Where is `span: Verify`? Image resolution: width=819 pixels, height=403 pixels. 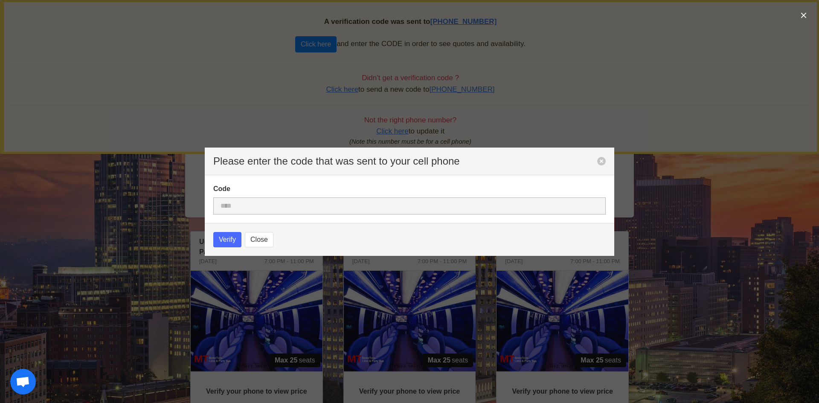
span: Verify is located at coordinates (227, 240).